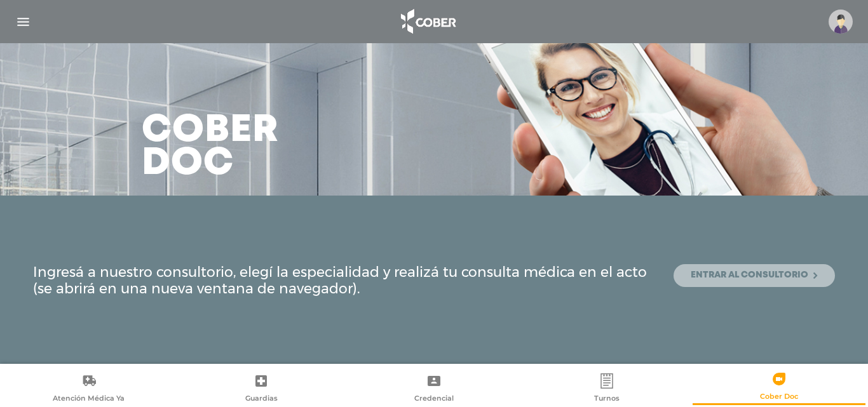 The height and width of the screenshot is (407, 868). What do you see at coordinates (607, 400) in the screenshot?
I see `span: Turnos` at bounding box center [607, 400].